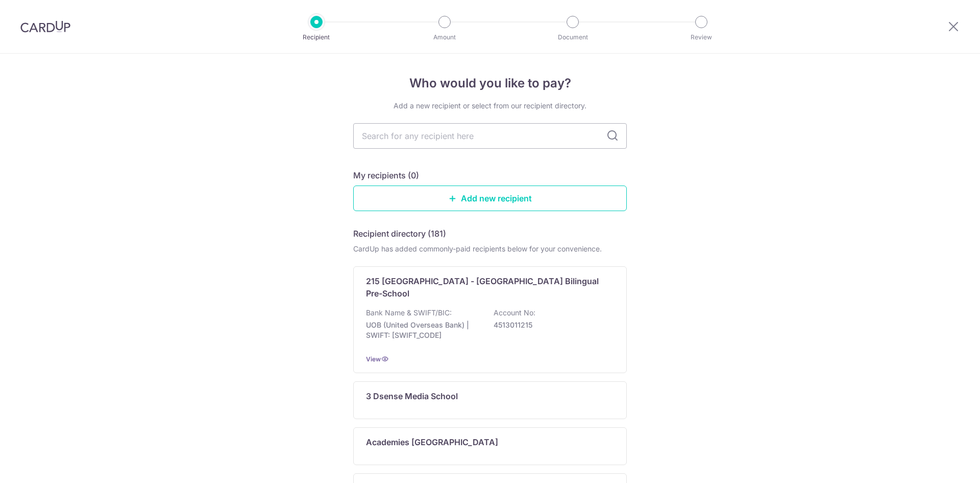  What do you see at coordinates (412, 396) in the screenshot?
I see `p: 3 Dsense Media School` at bounding box center [412, 396].